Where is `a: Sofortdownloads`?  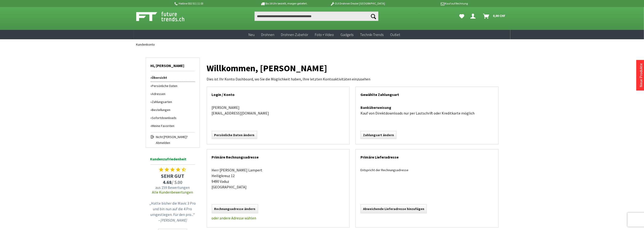
a: Sofortdownloads is located at coordinates (173, 118).